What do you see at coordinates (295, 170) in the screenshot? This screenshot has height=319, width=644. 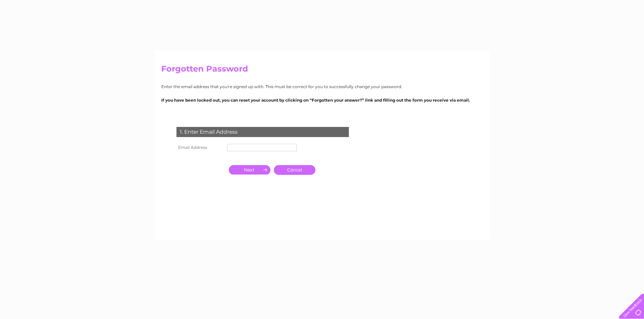 I see `a: Cancel` at bounding box center [295, 170].